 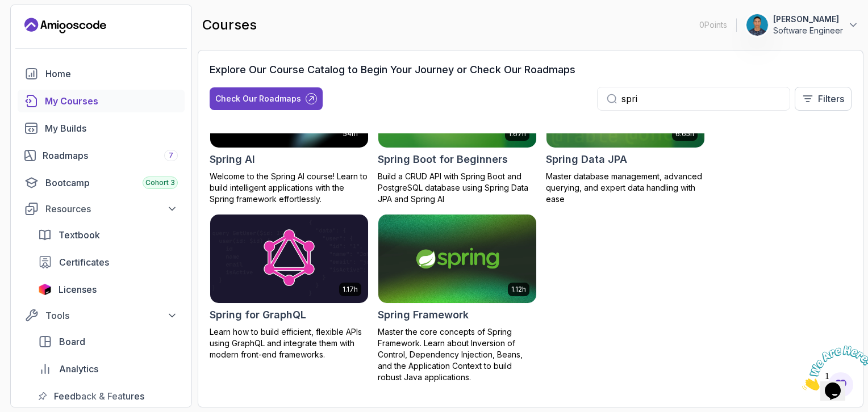 I want to click on a: analytics, so click(x=108, y=369).